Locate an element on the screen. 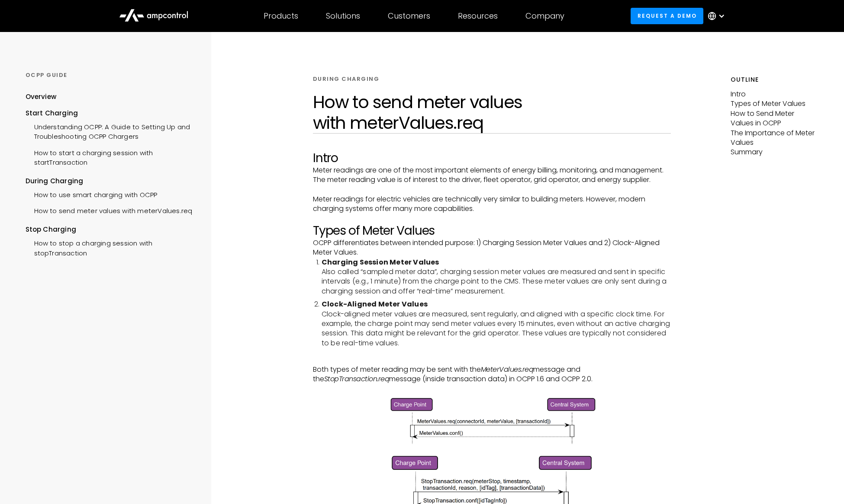 The width and height of the screenshot is (844, 504). a: Request a demo is located at coordinates (667, 16).